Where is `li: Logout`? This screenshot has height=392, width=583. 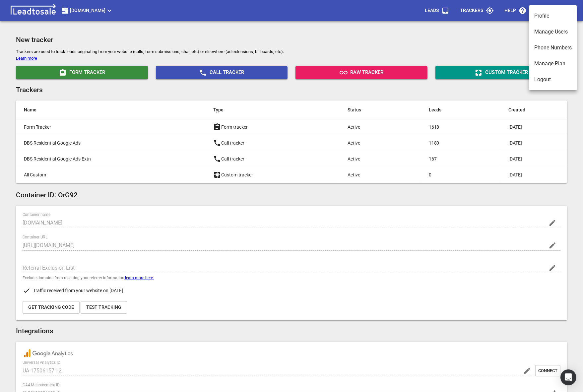 li: Logout is located at coordinates (553, 80).